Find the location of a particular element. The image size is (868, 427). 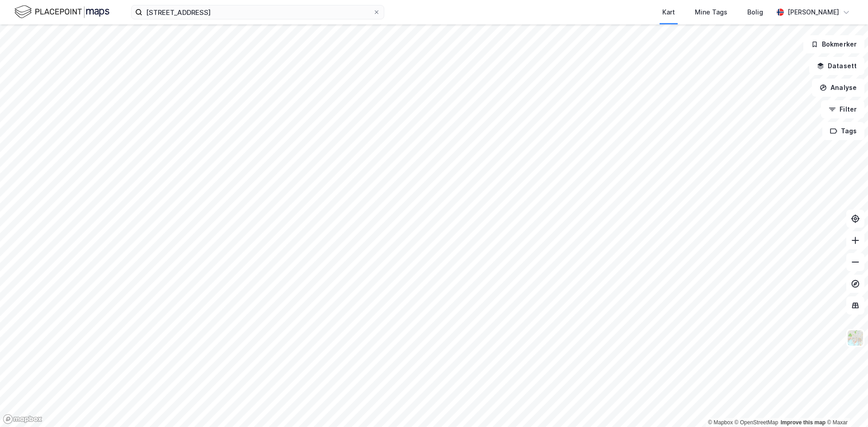

div: Bolig is located at coordinates (755, 12).